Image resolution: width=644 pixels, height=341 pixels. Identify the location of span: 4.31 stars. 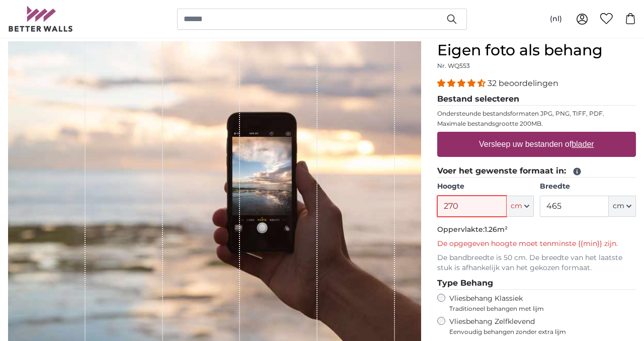
(462, 83).